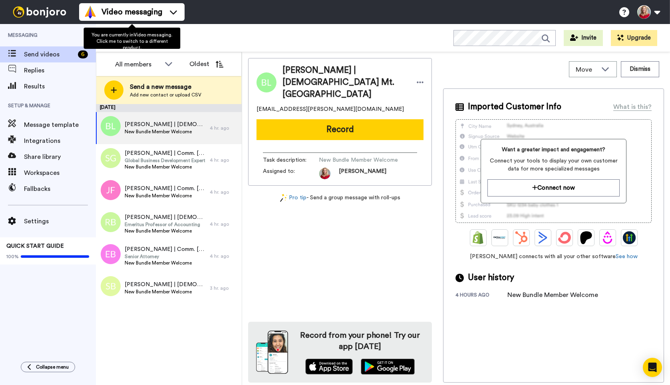 This screenshot has height=385, width=670. I want to click on img: sb.png, so click(111, 286).